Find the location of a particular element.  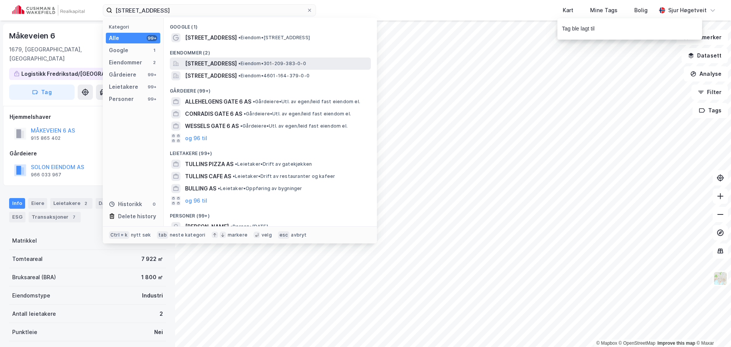

button: Tags is located at coordinates (710, 110).